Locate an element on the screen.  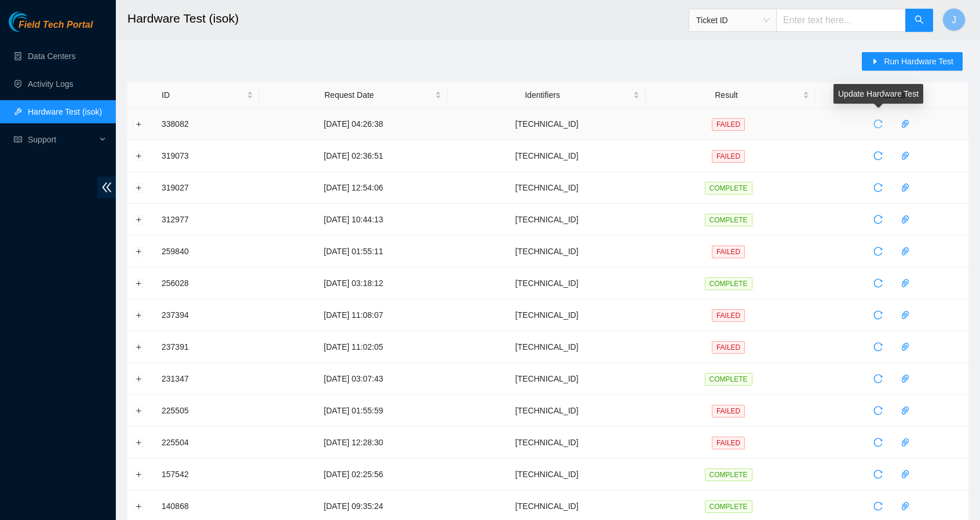
td: 319027 is located at coordinates (207, 188).